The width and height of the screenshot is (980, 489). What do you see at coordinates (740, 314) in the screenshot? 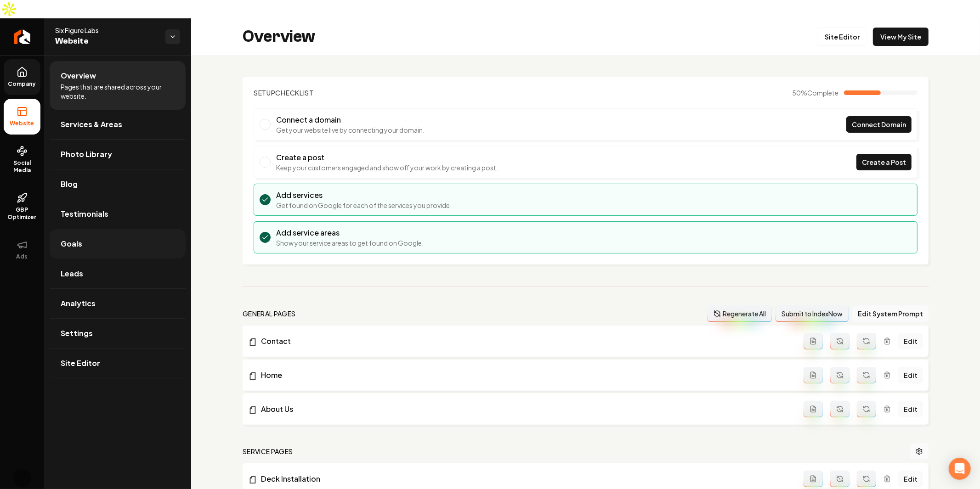
I see `button: Regenerate All` at bounding box center [740, 314].